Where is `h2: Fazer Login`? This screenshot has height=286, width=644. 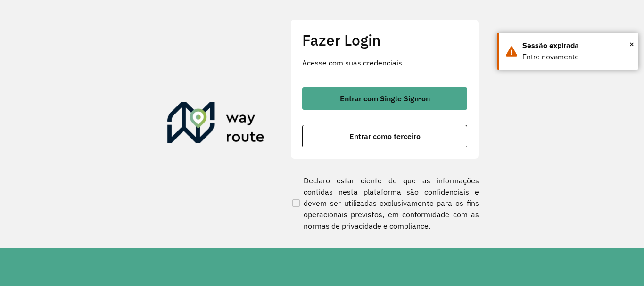
h2: Fazer Login is located at coordinates (385, 40).